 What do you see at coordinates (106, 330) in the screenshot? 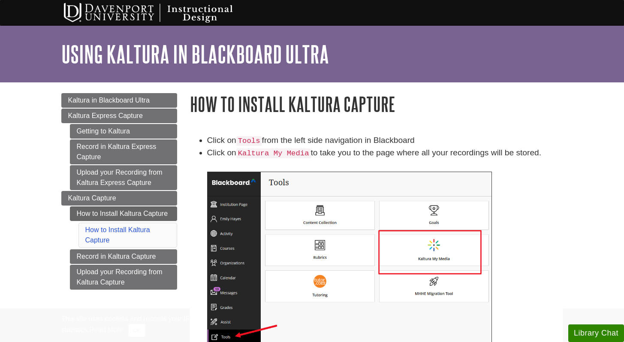
I see `a: Read More` at bounding box center [106, 330].